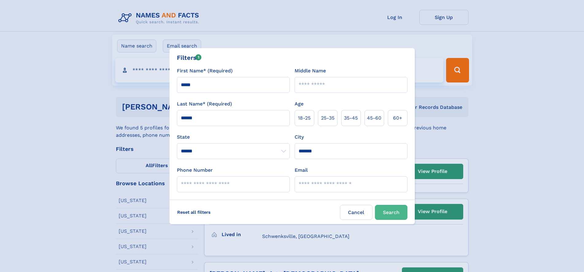  I want to click on label: Reset all filters, so click(194, 212).